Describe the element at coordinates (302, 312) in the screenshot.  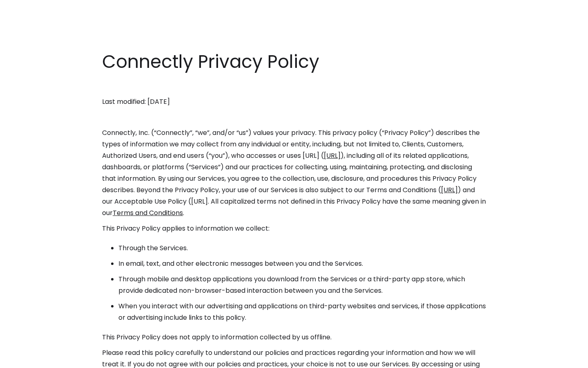
I see `li: When you interact with our advertising and applications on third-party websites and services, if ...` at that location.